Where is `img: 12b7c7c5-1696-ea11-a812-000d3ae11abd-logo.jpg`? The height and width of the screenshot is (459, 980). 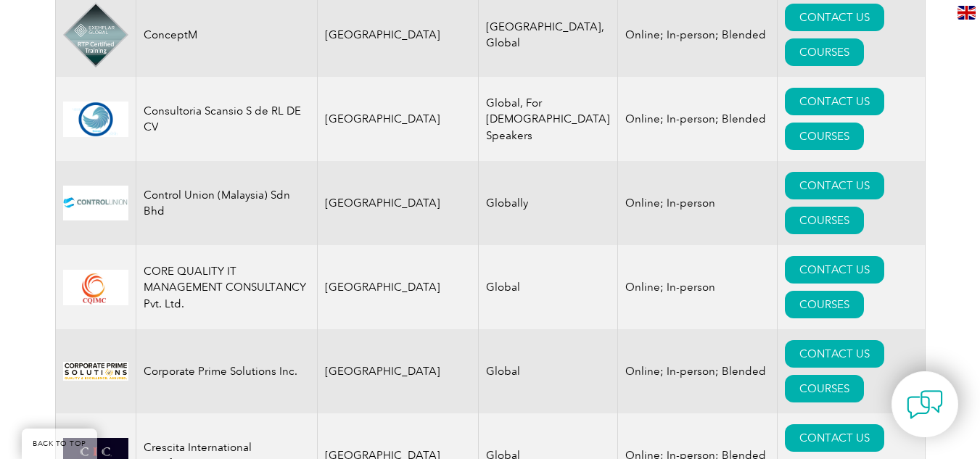 img: 12b7c7c5-1696-ea11-a812-000d3ae11abd-logo.jpg is located at coordinates (96, 372).